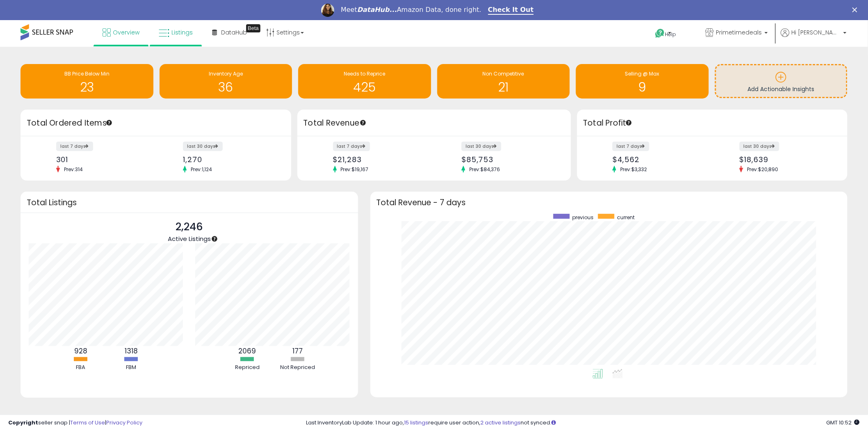 This screenshot has height=431, width=868. I want to click on span: DataHub, so click(234, 33).